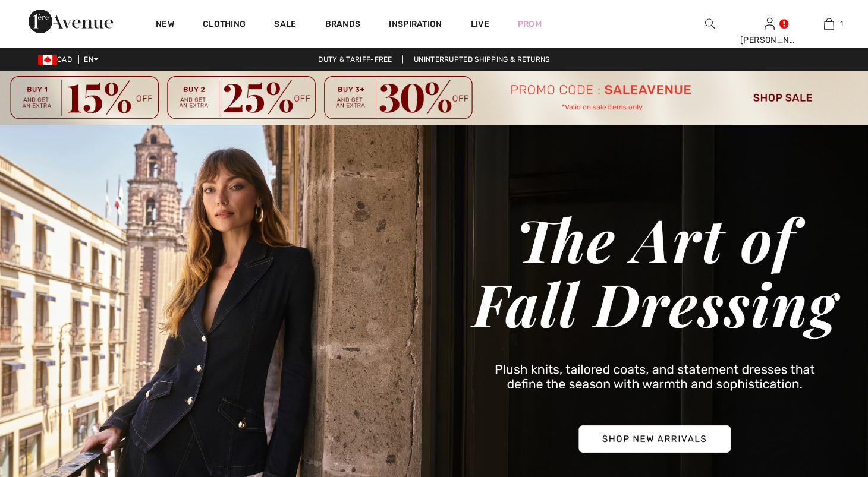  Describe the element at coordinates (47, 60) in the screenshot. I see `img: Canadian Dollar` at that location.